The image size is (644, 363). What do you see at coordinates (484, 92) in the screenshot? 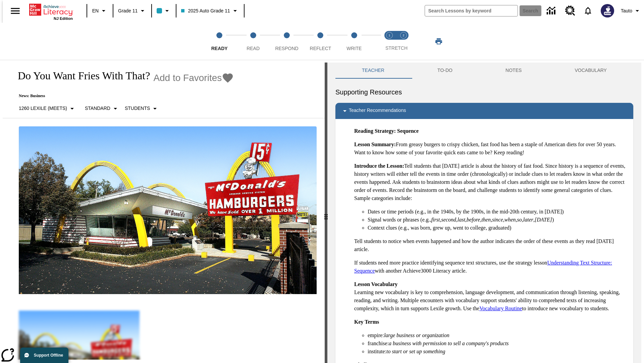
I see `h6: Supporting Resources` at bounding box center [484, 92].